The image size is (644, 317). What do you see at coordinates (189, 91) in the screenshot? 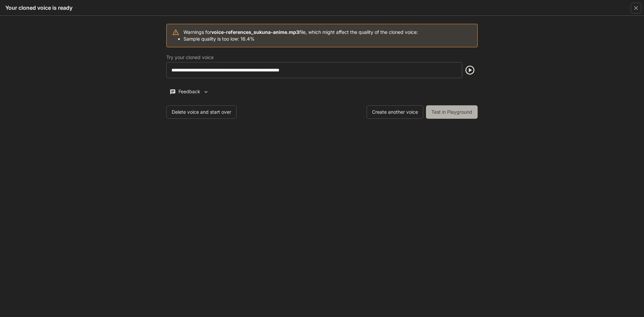
I see `button: Feedback` at bounding box center [189, 91].